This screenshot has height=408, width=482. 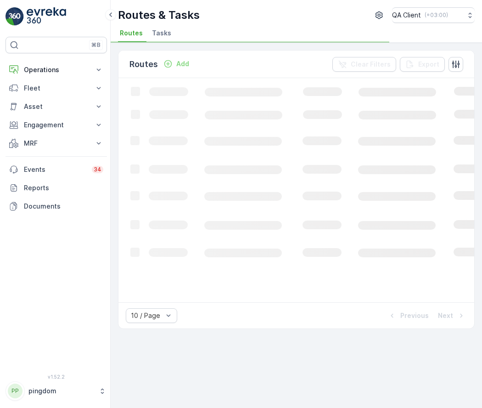 What do you see at coordinates (162, 33) in the screenshot?
I see `span: Tasks` at bounding box center [162, 33].